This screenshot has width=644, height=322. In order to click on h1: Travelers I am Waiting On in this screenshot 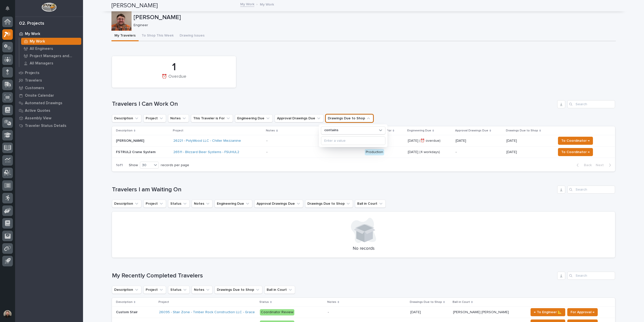, I will do `click(333, 190)`.